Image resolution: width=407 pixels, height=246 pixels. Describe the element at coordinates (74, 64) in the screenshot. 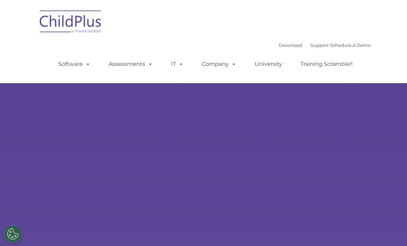

I see `a: Software` at that location.